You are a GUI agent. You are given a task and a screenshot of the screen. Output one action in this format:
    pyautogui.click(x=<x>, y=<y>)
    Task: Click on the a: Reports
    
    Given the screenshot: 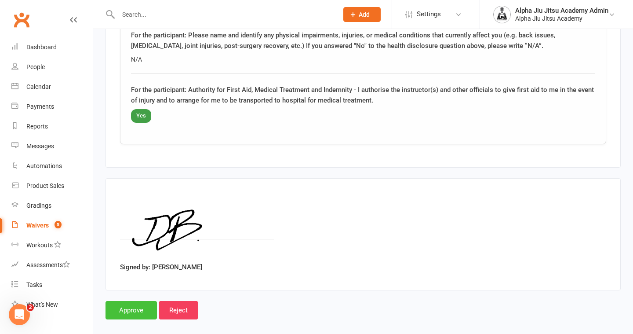 What is the action you would take?
    pyautogui.click(x=52, y=126)
    